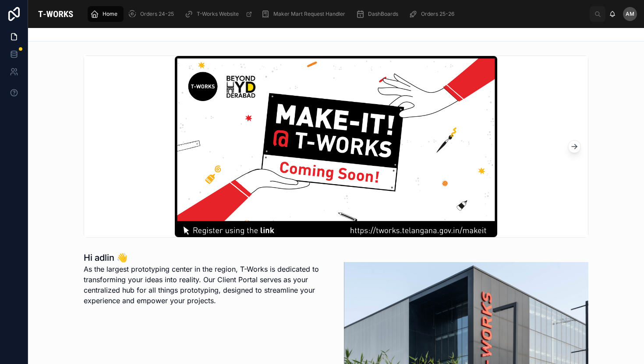 This screenshot has height=364, width=644. Describe the element at coordinates (438, 14) in the screenshot. I see `span: Orders 25-26` at that location.